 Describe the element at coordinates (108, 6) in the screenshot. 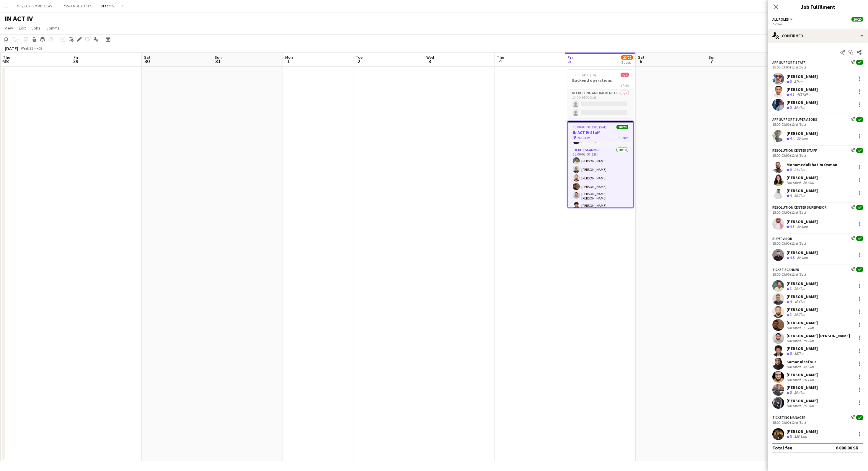

I see `button: IN ACT IV` at that location.